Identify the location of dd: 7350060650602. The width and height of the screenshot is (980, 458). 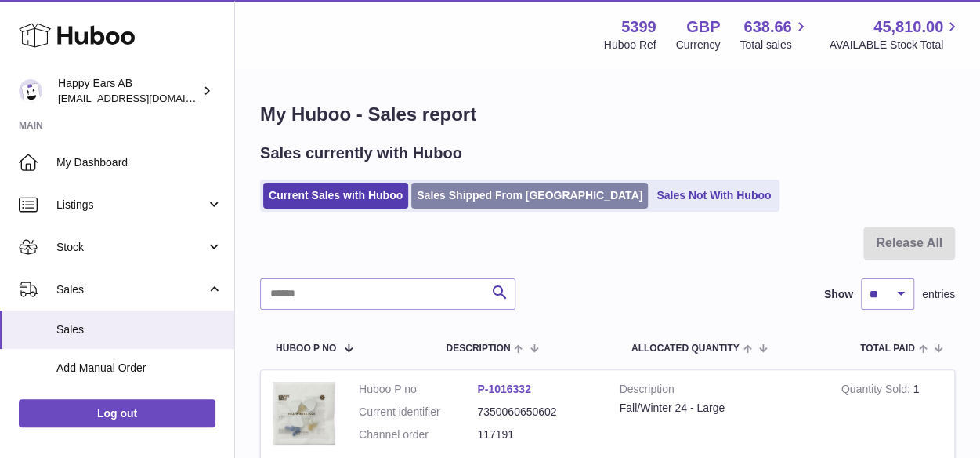
(536, 412).